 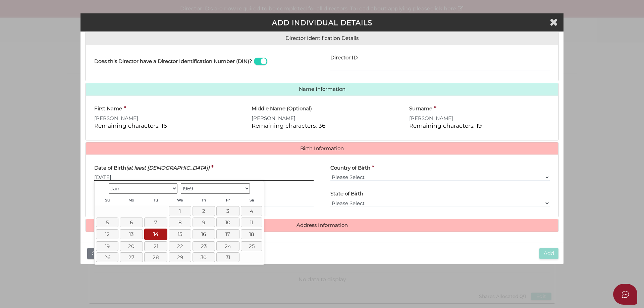 What do you see at coordinates (156, 234) in the screenshot?
I see `a: 14` at bounding box center [156, 234].